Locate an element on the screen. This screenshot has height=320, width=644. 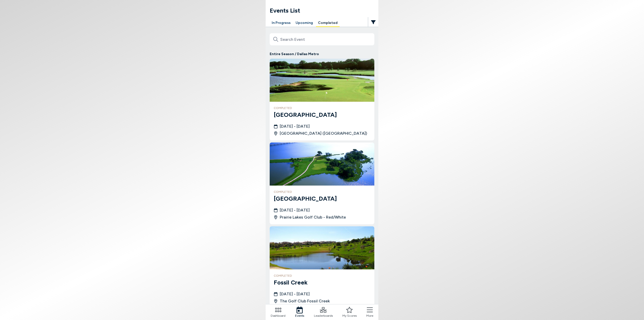
a: Dashboard is located at coordinates (278, 312).